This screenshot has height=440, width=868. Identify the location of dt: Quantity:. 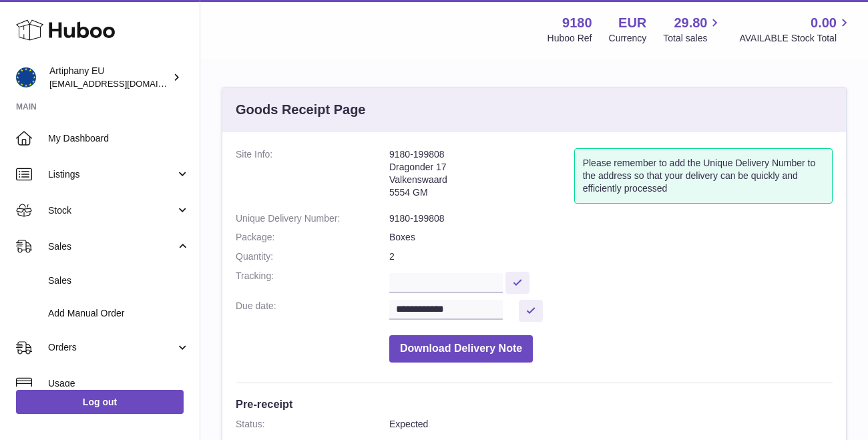
(313, 256).